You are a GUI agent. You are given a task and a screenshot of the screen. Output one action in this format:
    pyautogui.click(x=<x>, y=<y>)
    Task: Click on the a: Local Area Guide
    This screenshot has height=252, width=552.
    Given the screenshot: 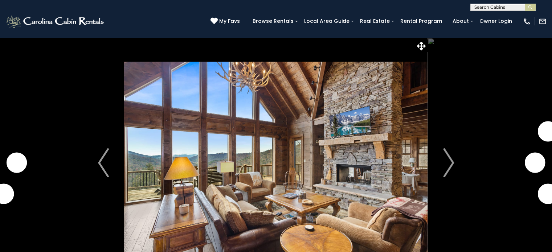 What is the action you would take?
    pyautogui.click(x=327, y=21)
    